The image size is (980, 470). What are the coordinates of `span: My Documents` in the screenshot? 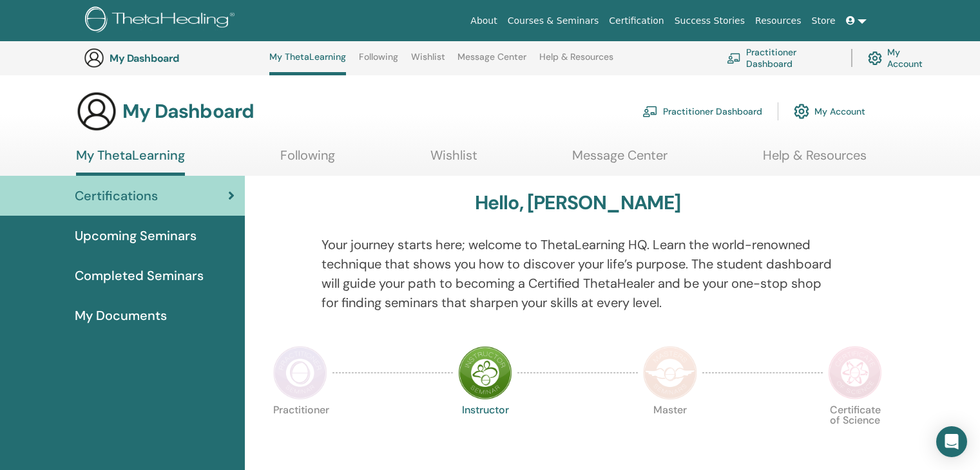 It's located at (120, 316).